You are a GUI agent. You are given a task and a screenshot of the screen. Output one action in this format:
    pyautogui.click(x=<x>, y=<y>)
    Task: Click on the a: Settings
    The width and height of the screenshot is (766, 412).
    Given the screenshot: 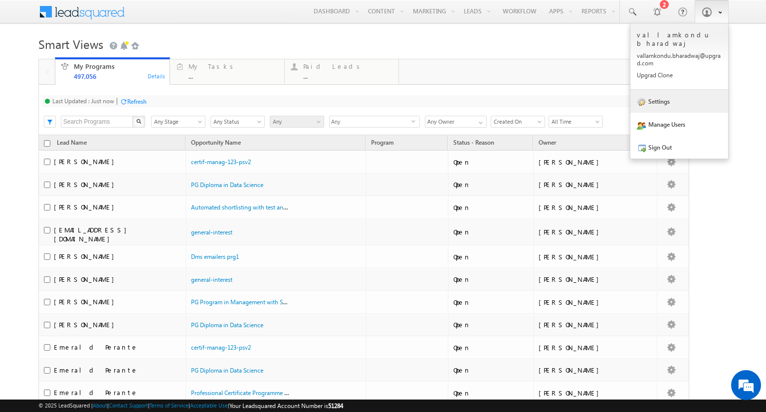 What is the action you would take?
    pyautogui.click(x=679, y=101)
    